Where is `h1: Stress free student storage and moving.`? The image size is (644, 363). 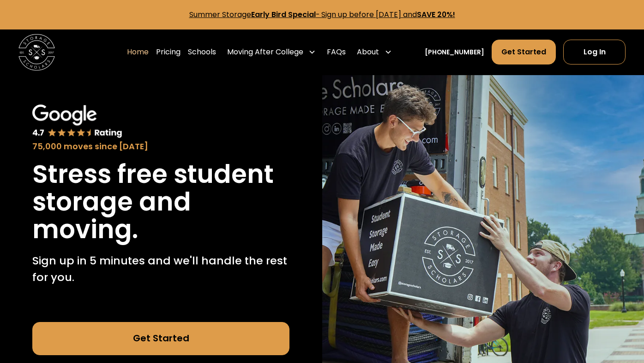 h1: Stress free student storage and moving. is located at coordinates (161, 202).